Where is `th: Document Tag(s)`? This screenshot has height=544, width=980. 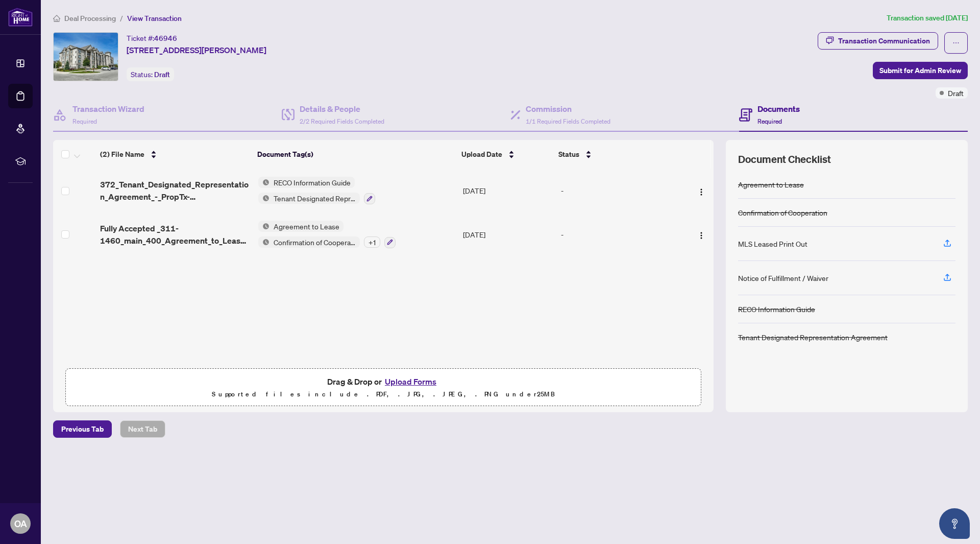 th: Document Tag(s) is located at coordinates (355, 154).